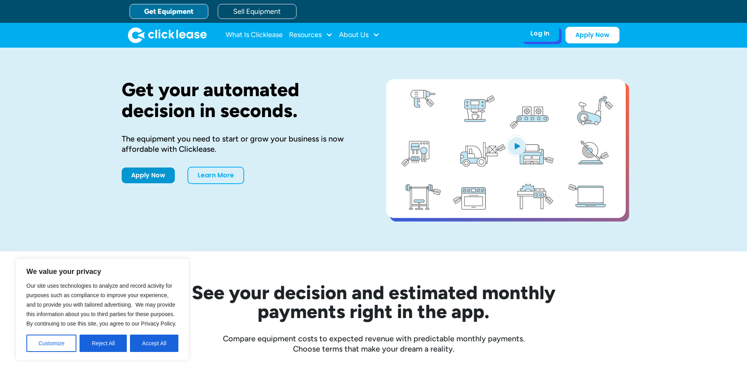 The width and height of the screenshot is (747, 376). I want to click on div: About Us, so click(359, 35).